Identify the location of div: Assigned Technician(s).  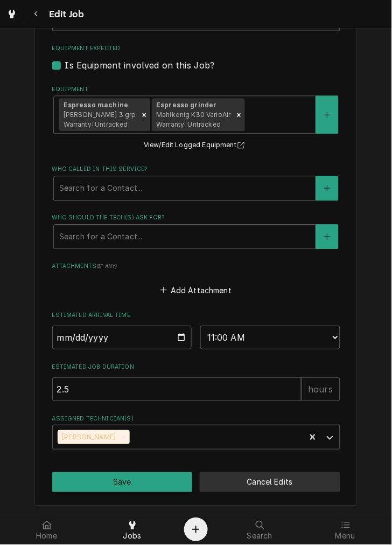
(196, 432).